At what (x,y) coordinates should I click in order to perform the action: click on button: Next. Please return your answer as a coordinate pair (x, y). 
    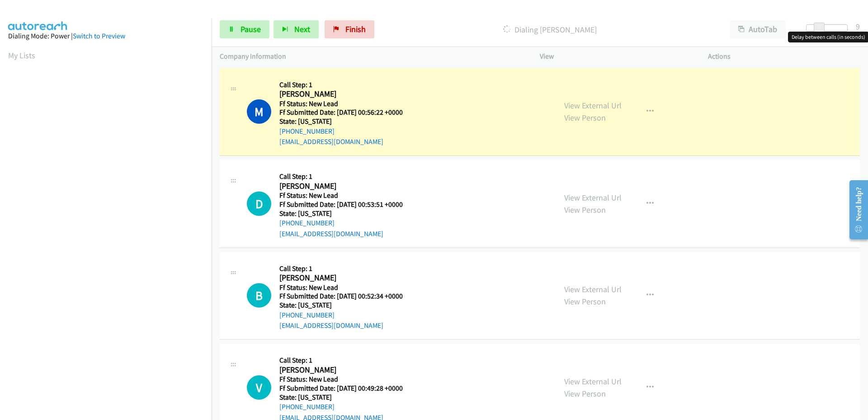
    Looking at the image, I should click on (296, 29).